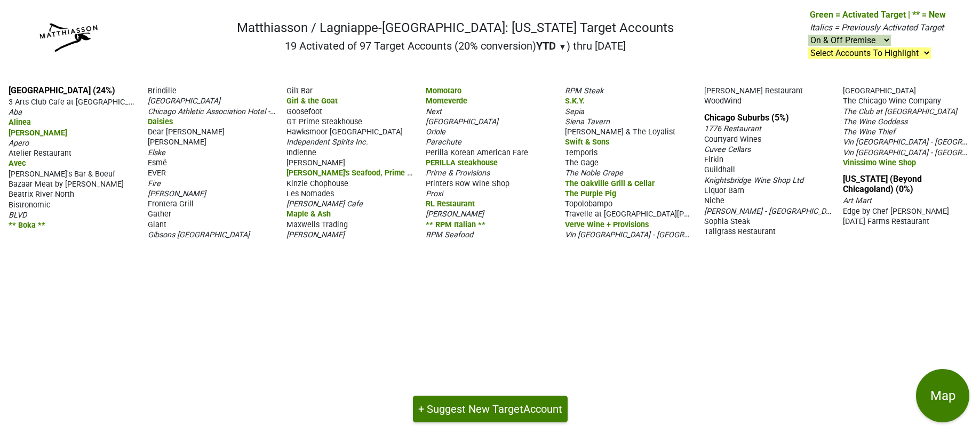 The width and height of the screenshot is (980, 433). Describe the element at coordinates (727, 149) in the screenshot. I see `span: Cuvee Cellars` at that location.